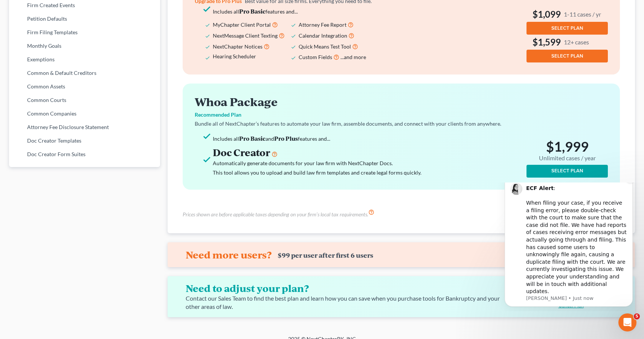  Describe the element at coordinates (323, 35) in the screenshot. I see `span: Calendar Integration` at that location.